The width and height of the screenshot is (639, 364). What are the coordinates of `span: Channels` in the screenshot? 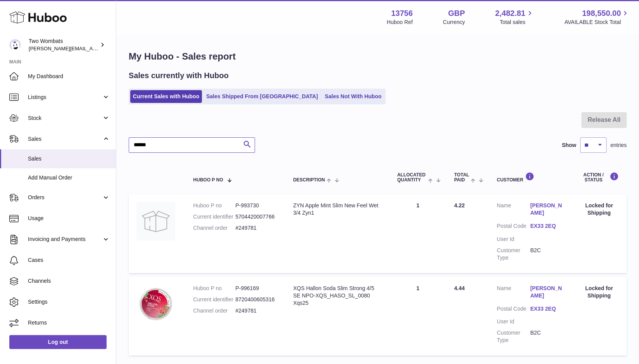 It's located at (69, 281).